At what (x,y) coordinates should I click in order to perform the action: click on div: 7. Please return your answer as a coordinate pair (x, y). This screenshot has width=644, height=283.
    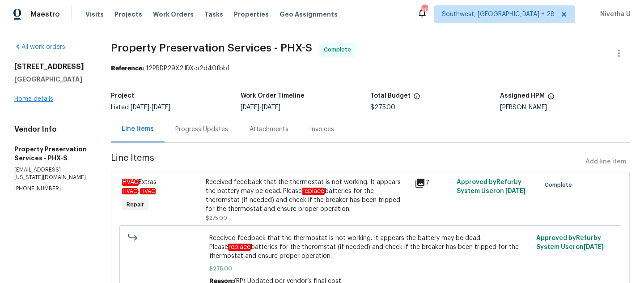
    Looking at the image, I should click on (433, 183).